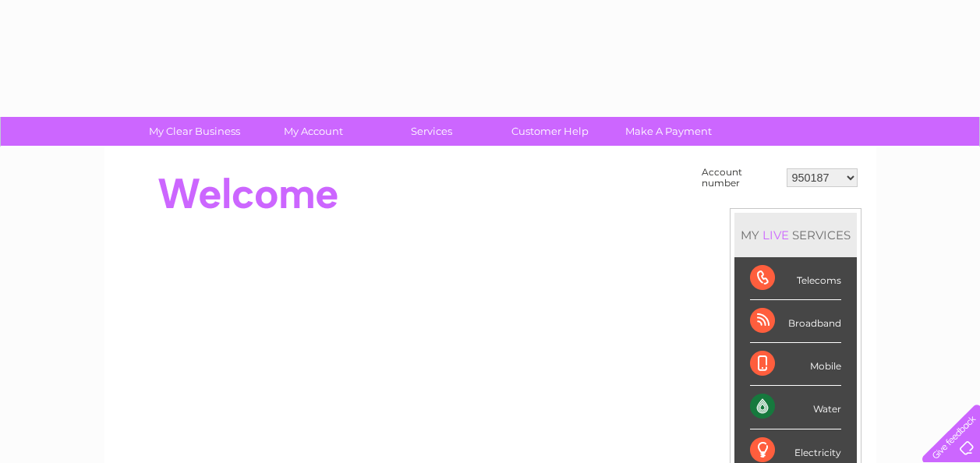  What do you see at coordinates (795, 407) in the screenshot?
I see `div: Water` at bounding box center [795, 407].